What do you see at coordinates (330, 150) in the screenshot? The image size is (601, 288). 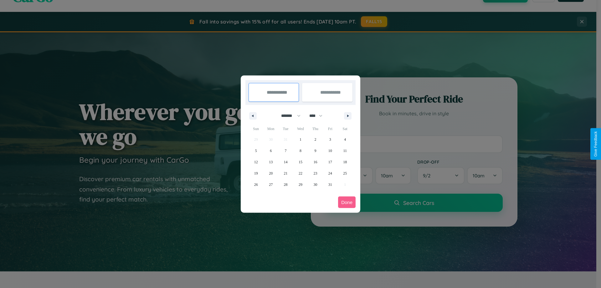 I see `button: 10` at bounding box center [330, 150].